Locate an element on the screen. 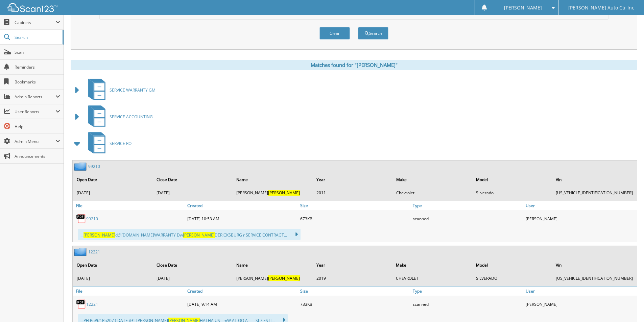 The width and height of the screenshot is (644, 322). a: SERVICE WARRANTY GM is located at coordinates (120, 90).